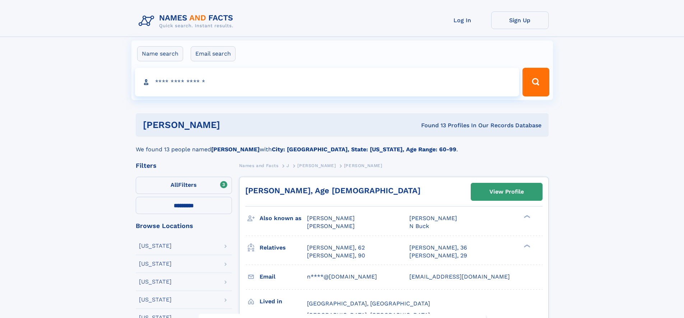 Image resolution: width=684 pixels, height=318 pixels. I want to click on a: Sign Up, so click(520, 20).